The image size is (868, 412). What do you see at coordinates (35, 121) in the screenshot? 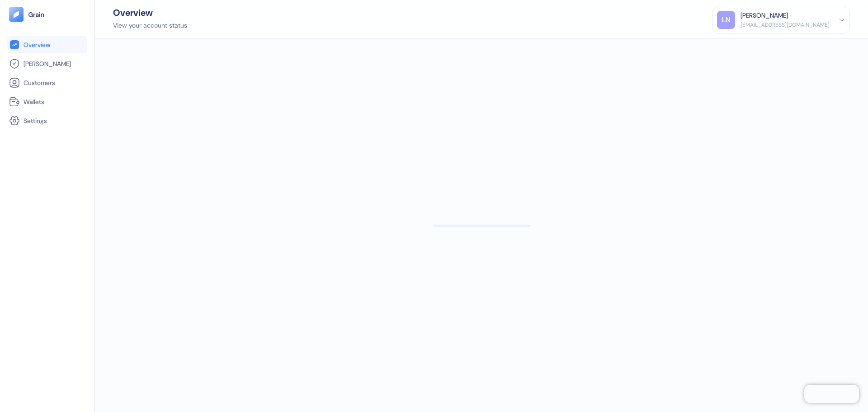
I see `span: Settings` at bounding box center [35, 121].